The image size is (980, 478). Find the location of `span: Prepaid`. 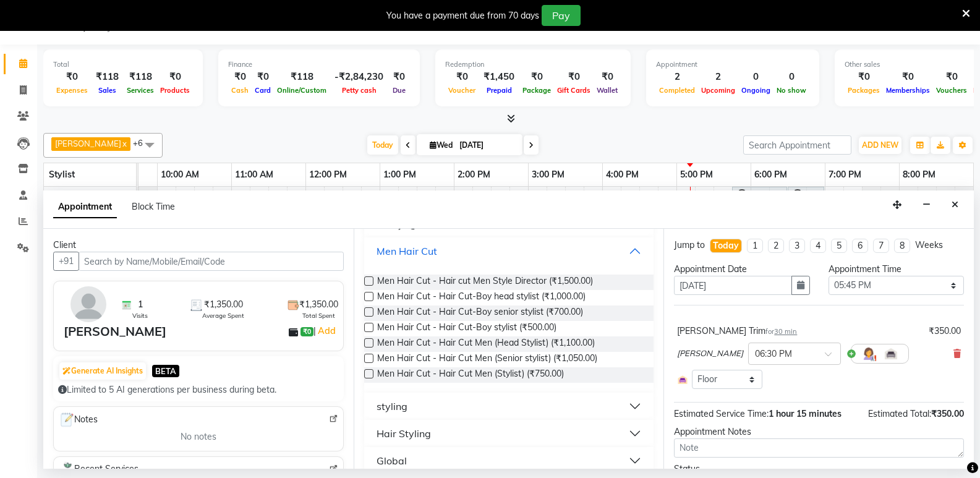

span: Prepaid is located at coordinates (499, 90).